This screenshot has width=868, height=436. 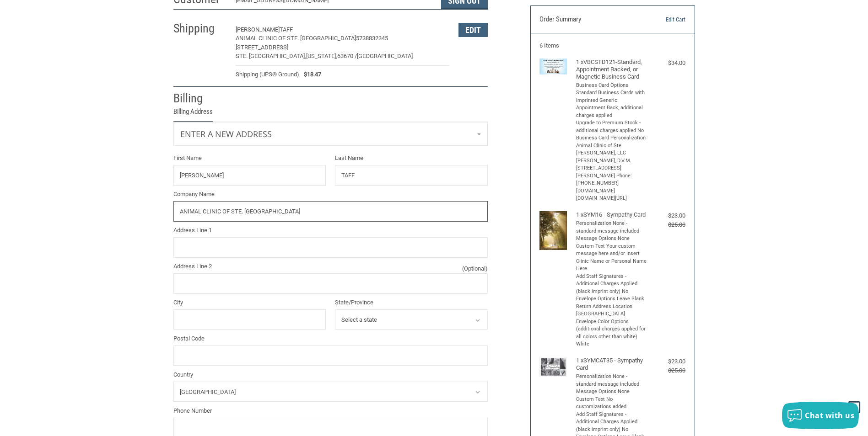 I want to click on li: Custom Text Your custom message here and/or Insert Clinic Name or Personal Name Here, so click(x=611, y=258).